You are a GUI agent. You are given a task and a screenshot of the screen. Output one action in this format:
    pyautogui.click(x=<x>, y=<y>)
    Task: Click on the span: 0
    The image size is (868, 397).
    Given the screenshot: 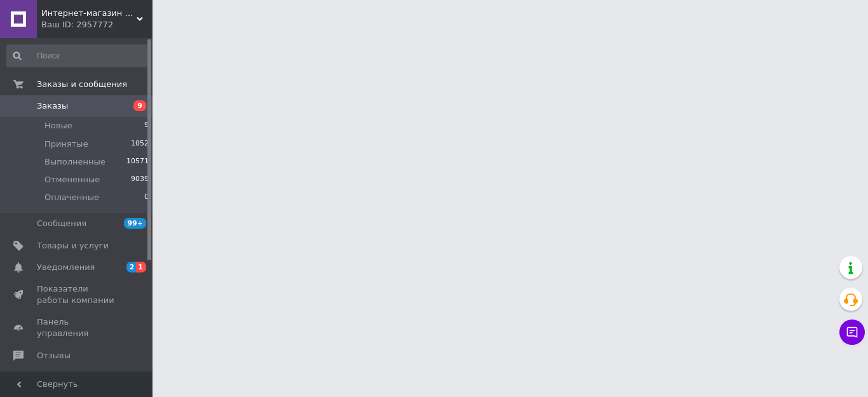 What is the action you would take?
    pyautogui.click(x=146, y=197)
    